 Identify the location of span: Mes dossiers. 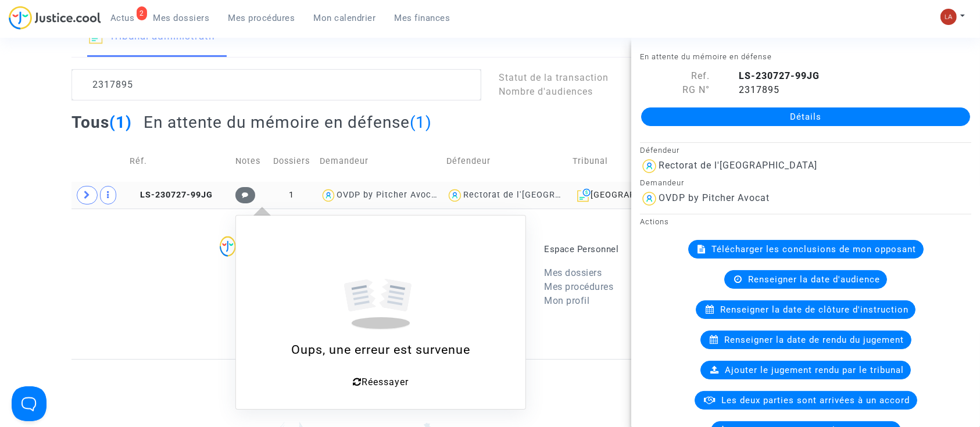
(182, 18).